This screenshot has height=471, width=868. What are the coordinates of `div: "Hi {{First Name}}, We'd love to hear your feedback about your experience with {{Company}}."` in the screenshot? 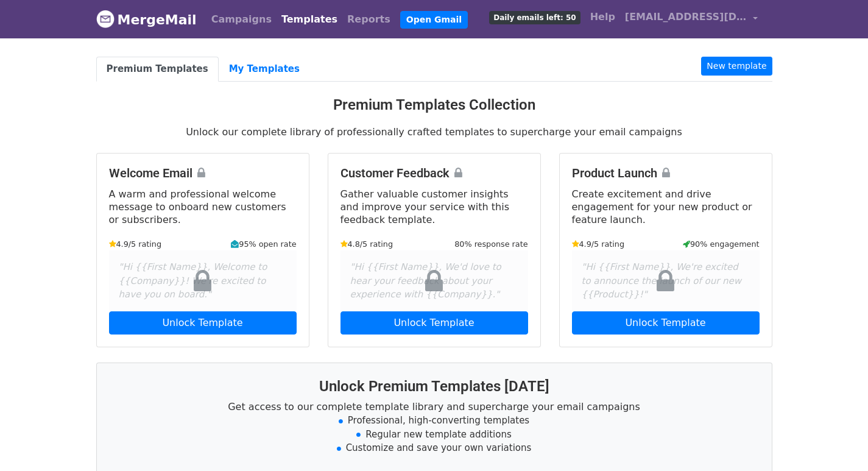 It's located at (434, 281).